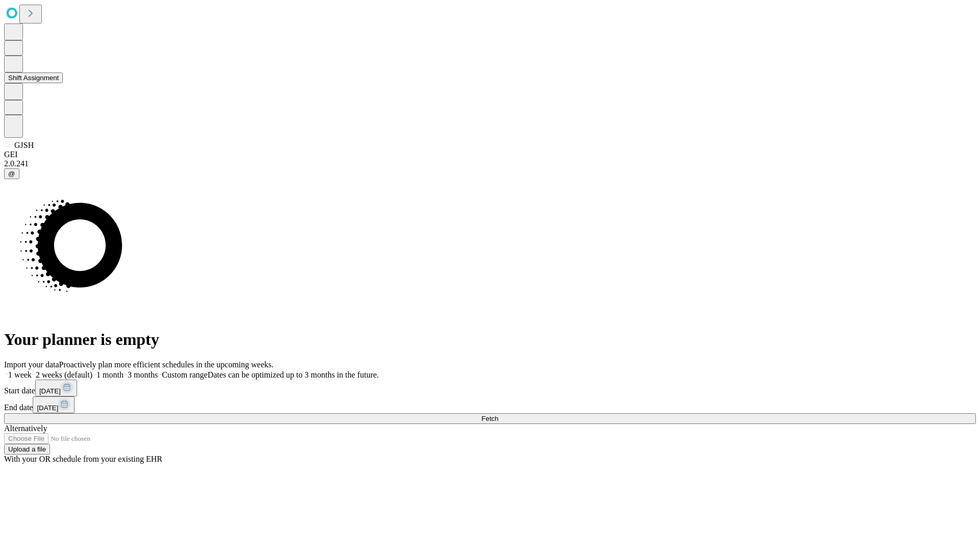  Describe the element at coordinates (293, 375) in the screenshot. I see `span: Dates can be optimized up to 3 months in the future.` at that location.